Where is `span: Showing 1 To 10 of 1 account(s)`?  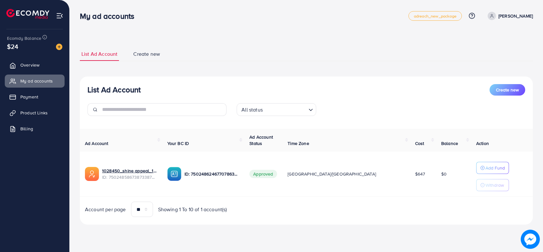 span: Showing 1 To 10 of 1 account(s) is located at coordinates (193, 209).